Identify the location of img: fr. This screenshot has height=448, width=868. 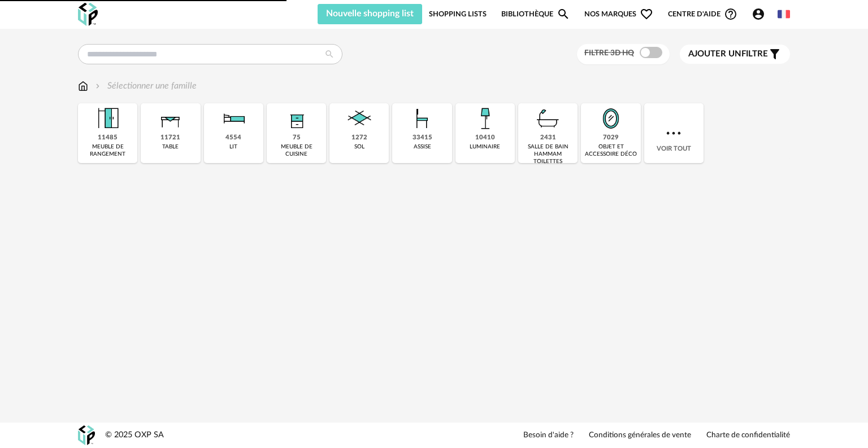
(784, 14).